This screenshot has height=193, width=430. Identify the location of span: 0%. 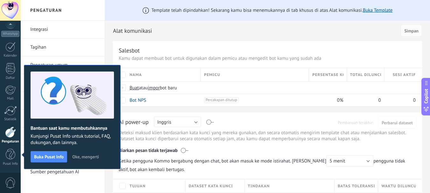
(340, 100).